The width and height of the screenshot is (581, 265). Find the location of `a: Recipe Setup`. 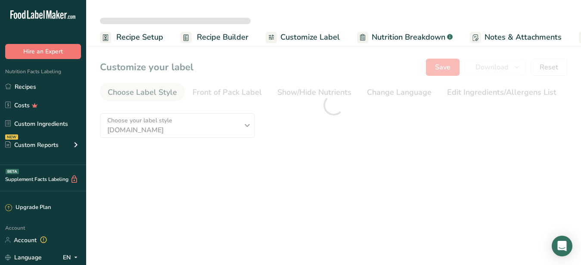

a: Recipe Setup is located at coordinates (131, 37).